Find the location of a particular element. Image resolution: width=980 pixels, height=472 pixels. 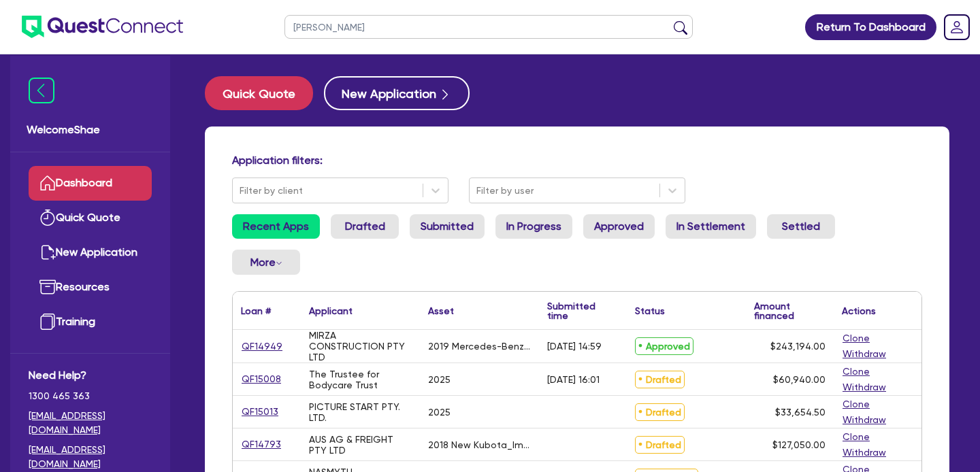

img: resources is located at coordinates (48, 287).